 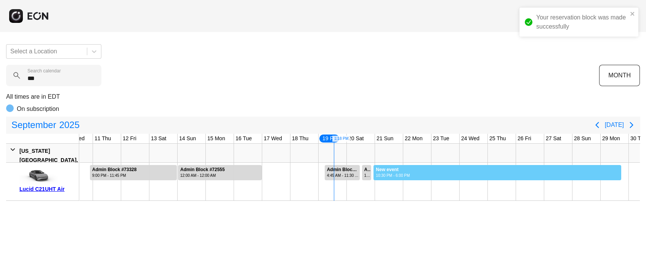 What do you see at coordinates (525, 138) in the screenshot?
I see `div: 26 Fri` at bounding box center [525, 138].